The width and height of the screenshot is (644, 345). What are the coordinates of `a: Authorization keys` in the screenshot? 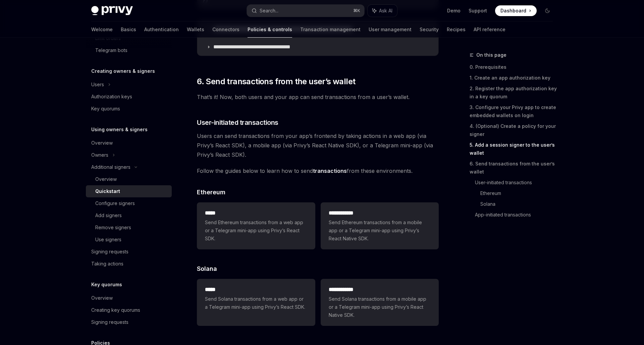 It's located at (128, 97).